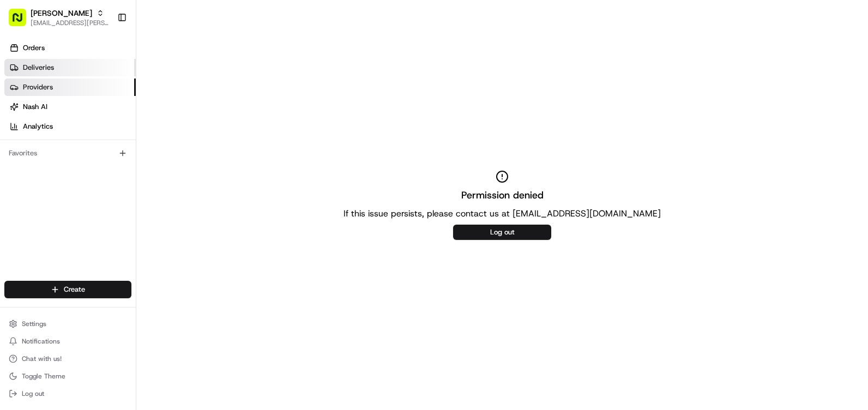  What do you see at coordinates (120, 188) in the screenshot?
I see `span: Pylon` at bounding box center [120, 188].